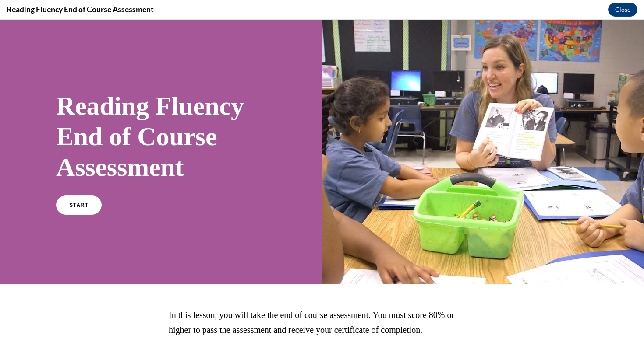  Describe the element at coordinates (79, 185) in the screenshot. I see `a: START` at that location.